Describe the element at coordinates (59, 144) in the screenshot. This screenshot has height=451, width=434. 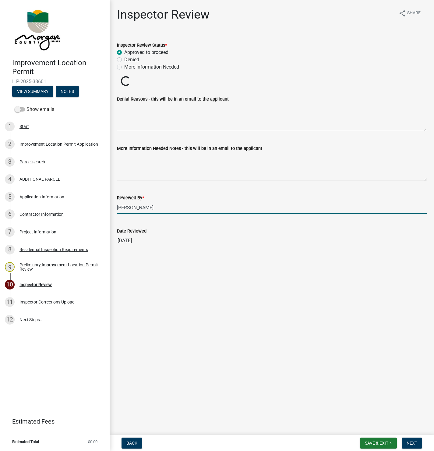
I see `div: Improvement Location Permit Application` at that location.